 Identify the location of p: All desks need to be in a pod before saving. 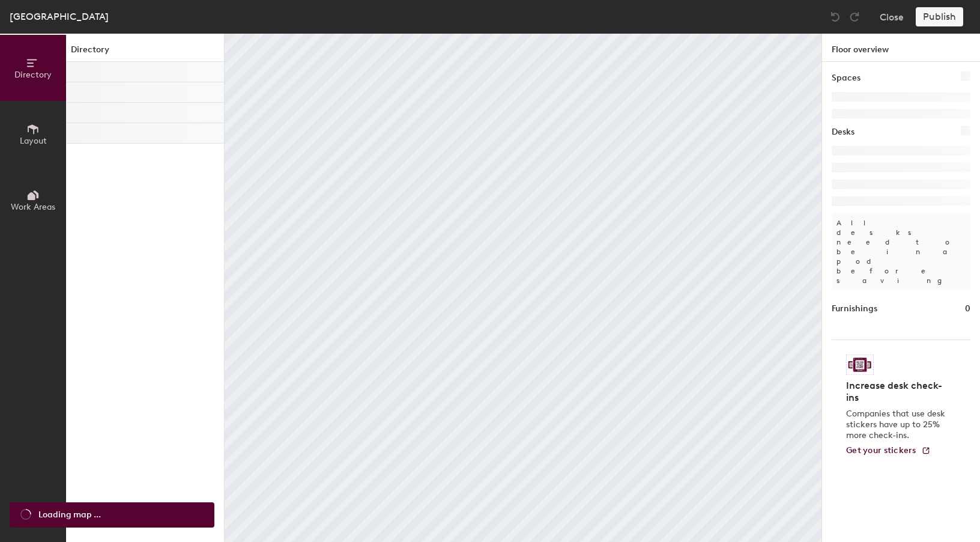
(900, 252).